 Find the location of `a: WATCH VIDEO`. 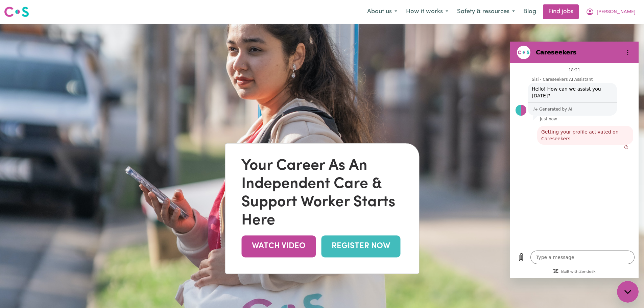

a: WATCH VIDEO is located at coordinates (279, 246).